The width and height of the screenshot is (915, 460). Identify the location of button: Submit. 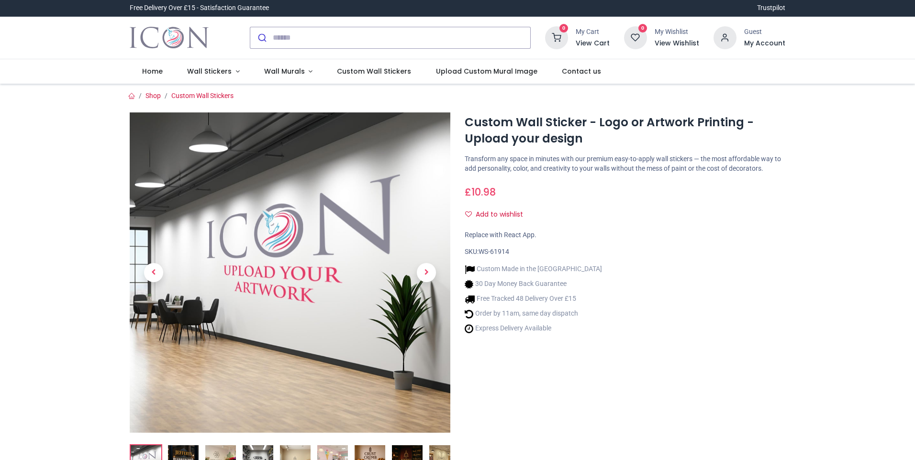
(261, 38).